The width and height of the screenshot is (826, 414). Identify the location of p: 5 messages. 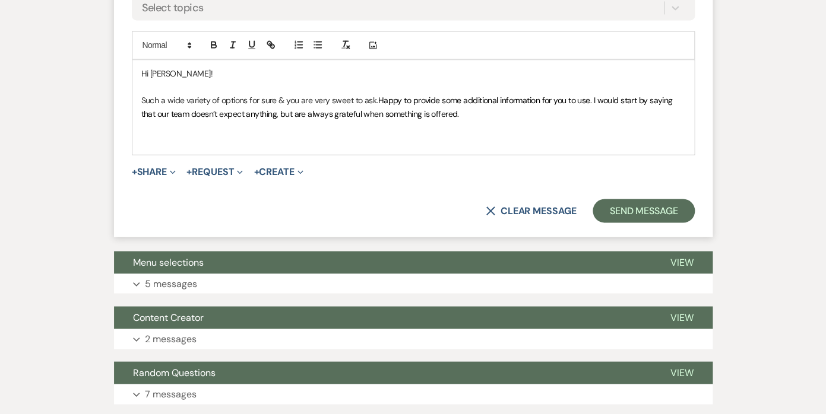
(171, 284).